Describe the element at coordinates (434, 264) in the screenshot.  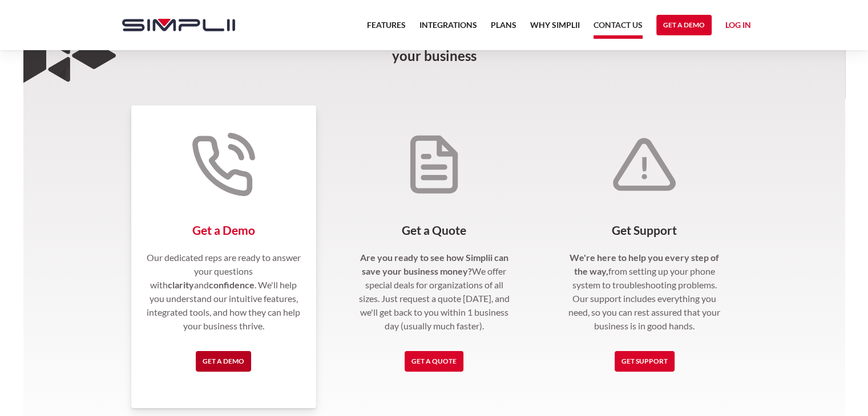
I see `strong: Are you ready to see how Simplii can save your business money?` at that location.